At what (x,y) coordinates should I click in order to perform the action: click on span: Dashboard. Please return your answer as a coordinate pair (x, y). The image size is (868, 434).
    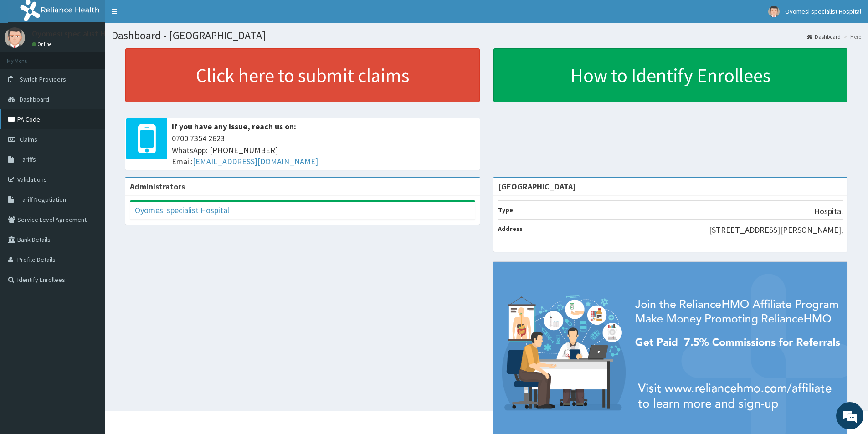
    Looking at the image, I should click on (34, 99).